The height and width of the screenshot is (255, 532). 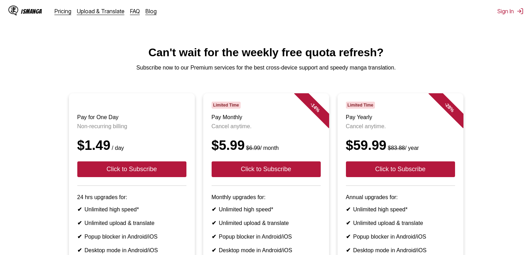 I want to click on div: - 28 %, so click(x=449, y=107).